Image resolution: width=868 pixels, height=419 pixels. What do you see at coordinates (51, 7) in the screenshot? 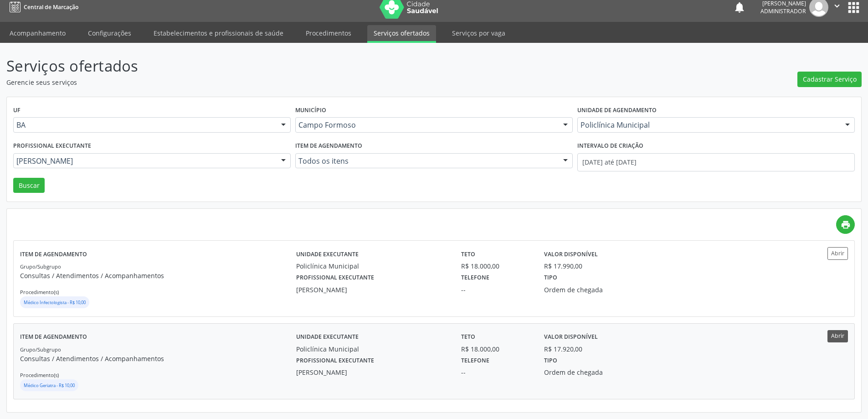
I see `span: Central de Marcação` at bounding box center [51, 7].